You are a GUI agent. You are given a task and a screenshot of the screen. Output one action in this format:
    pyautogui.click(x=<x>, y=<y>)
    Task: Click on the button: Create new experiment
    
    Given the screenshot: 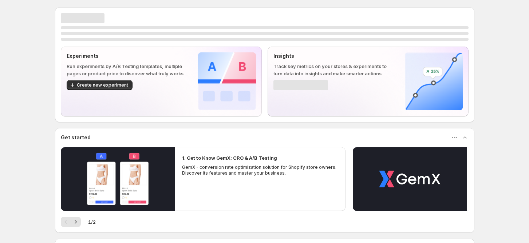 What is the action you would take?
    pyautogui.click(x=99, y=85)
    